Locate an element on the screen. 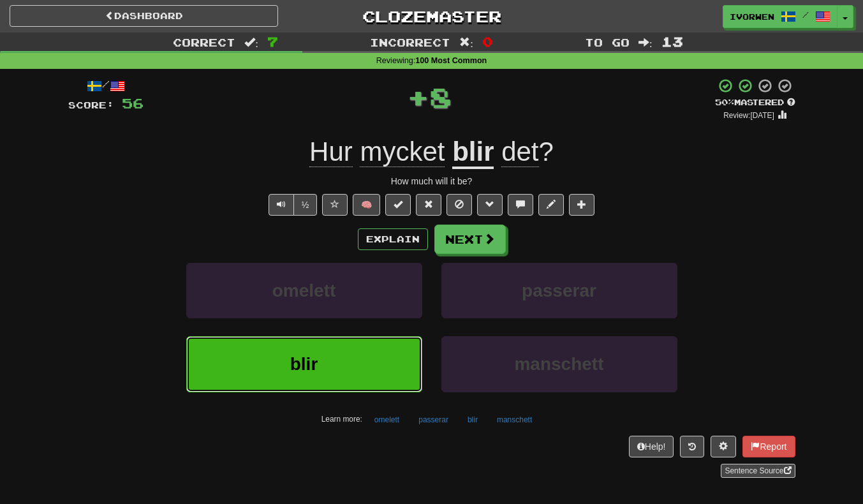 The height and width of the screenshot is (504, 863). button: Edit sentence (alt+d) is located at coordinates (551, 205).